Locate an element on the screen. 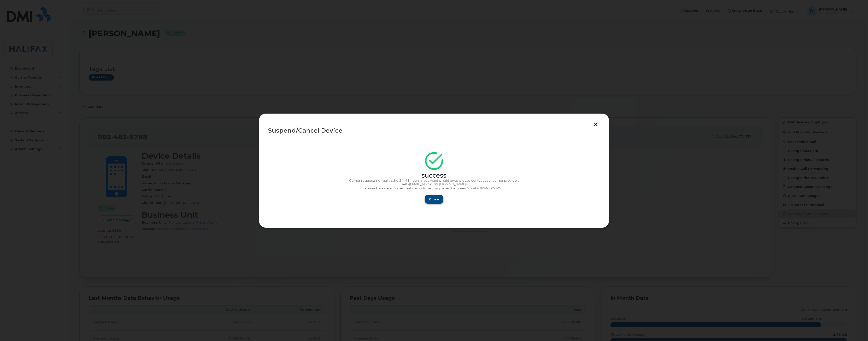  div: Suspend/Cancel Device is located at coordinates (434, 131).